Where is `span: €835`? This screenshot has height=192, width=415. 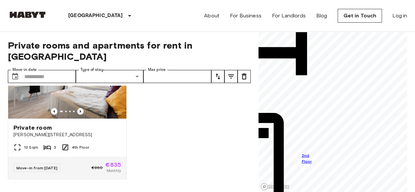
span: €835 is located at coordinates (113, 165).